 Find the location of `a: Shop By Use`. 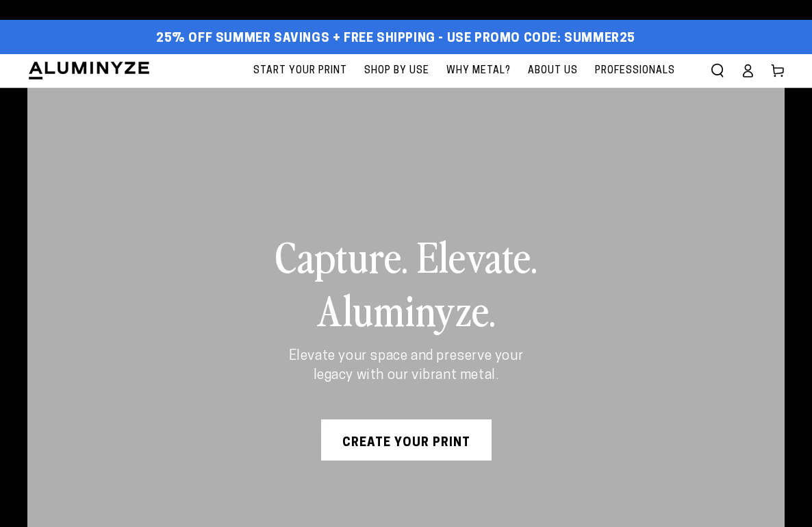

a: Shop By Use is located at coordinates (397, 71).